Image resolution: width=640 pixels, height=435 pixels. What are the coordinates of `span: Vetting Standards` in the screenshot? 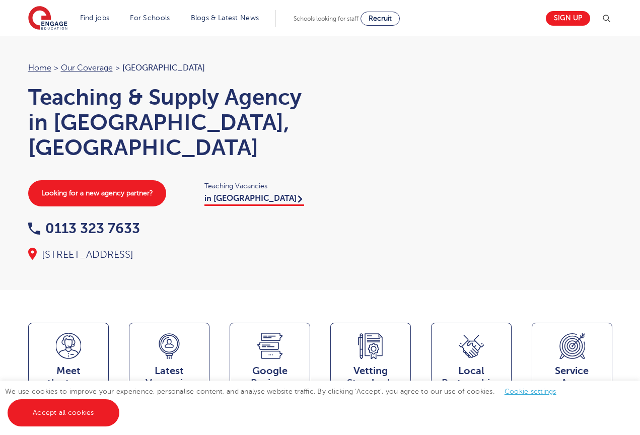 It's located at (371, 377).